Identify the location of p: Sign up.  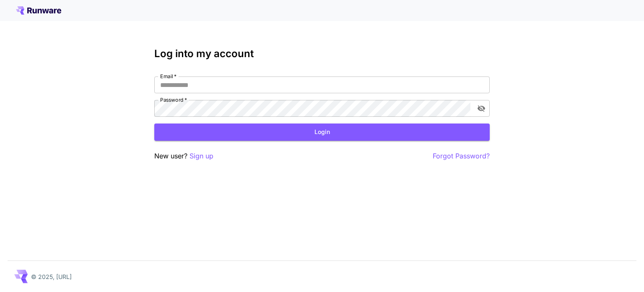
(201, 156).